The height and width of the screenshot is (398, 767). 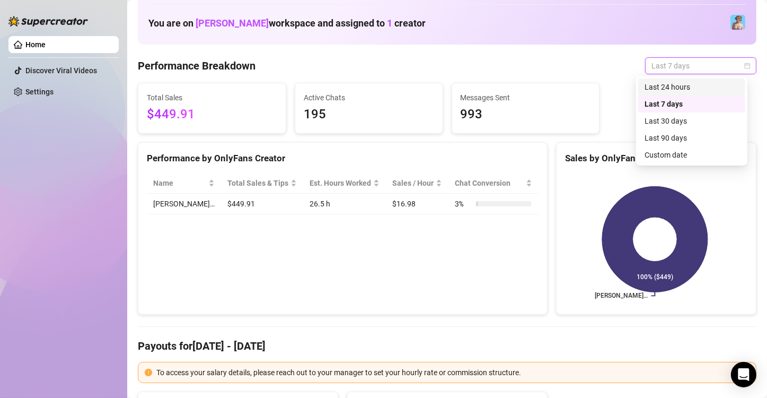 I want to click on a: Settings, so click(x=39, y=92).